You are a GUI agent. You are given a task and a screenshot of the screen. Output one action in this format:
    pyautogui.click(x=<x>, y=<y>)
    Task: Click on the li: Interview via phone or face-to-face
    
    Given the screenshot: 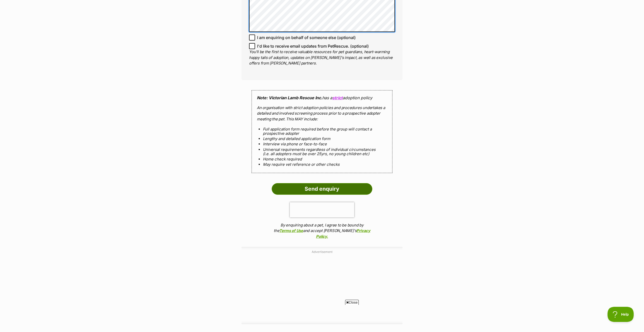 What is the action you would take?
    pyautogui.click(x=322, y=143)
    